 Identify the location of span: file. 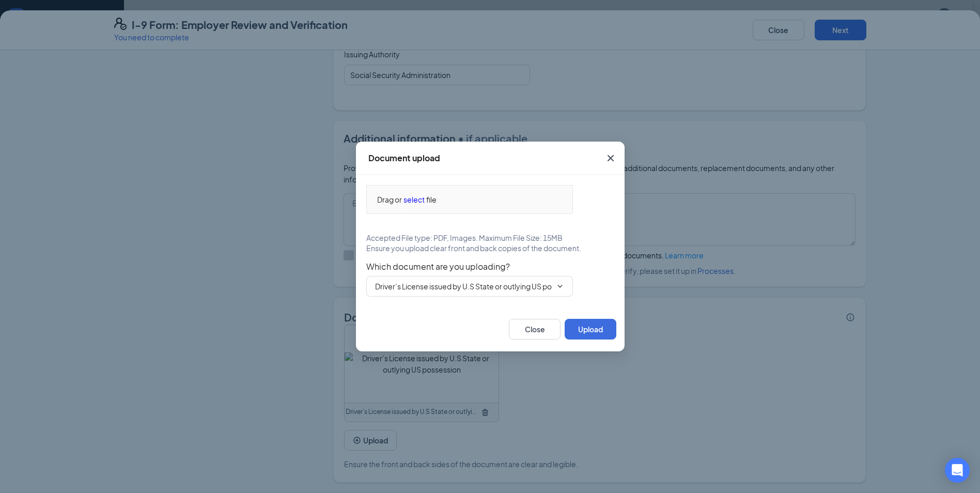
(431, 200).